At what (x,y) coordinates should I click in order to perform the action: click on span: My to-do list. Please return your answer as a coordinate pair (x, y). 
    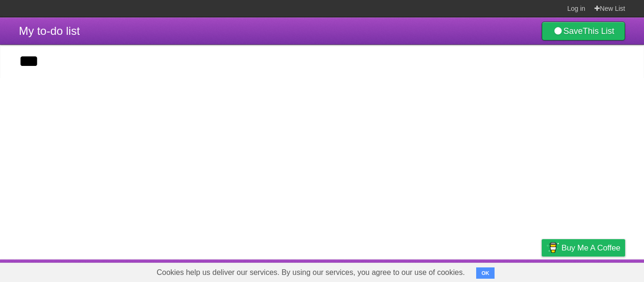
    Looking at the image, I should click on (49, 31).